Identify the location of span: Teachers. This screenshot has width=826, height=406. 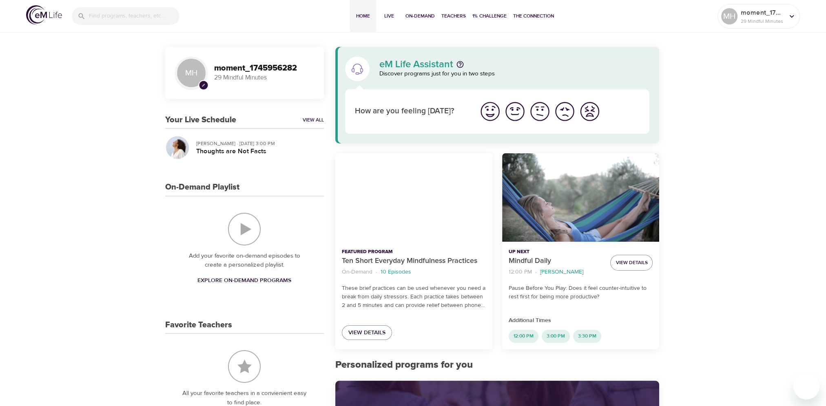
(454, 16).